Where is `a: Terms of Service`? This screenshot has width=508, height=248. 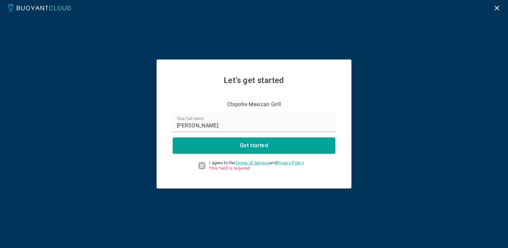
a: Terms of Service is located at coordinates (252, 162).